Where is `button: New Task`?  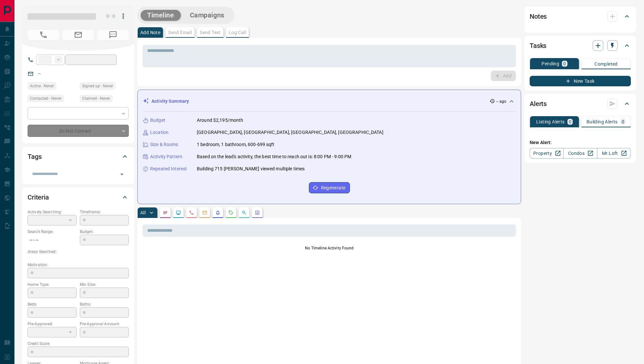
button: New Task is located at coordinates (580, 81).